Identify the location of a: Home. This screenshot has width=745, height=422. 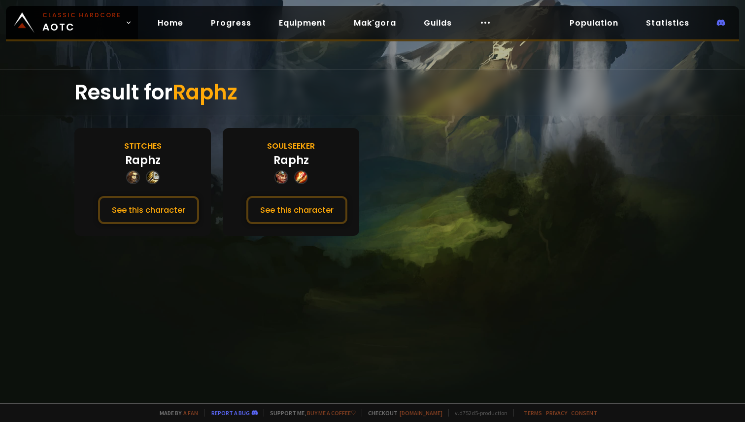
(170, 23).